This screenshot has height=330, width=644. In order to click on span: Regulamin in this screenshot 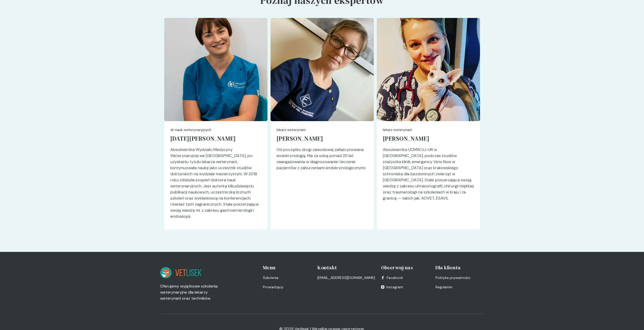, I will do `click(444, 287)`.